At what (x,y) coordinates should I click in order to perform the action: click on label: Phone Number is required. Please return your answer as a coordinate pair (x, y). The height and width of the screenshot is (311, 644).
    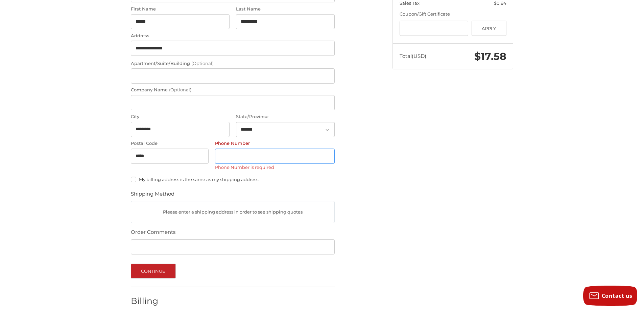
    Looking at the image, I should click on (275, 167).